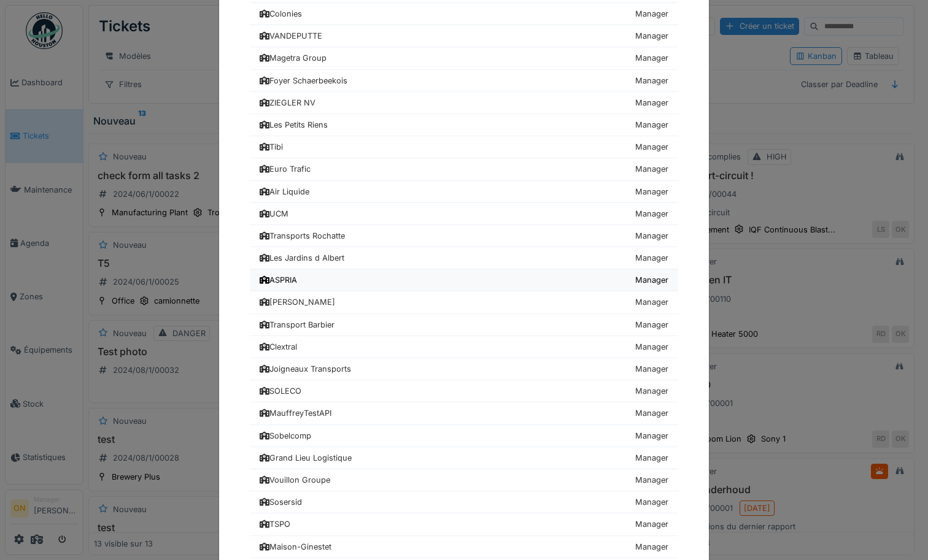 The height and width of the screenshot is (560, 928). I want to click on a: Grand Lieu Logistique Manager, so click(464, 458).